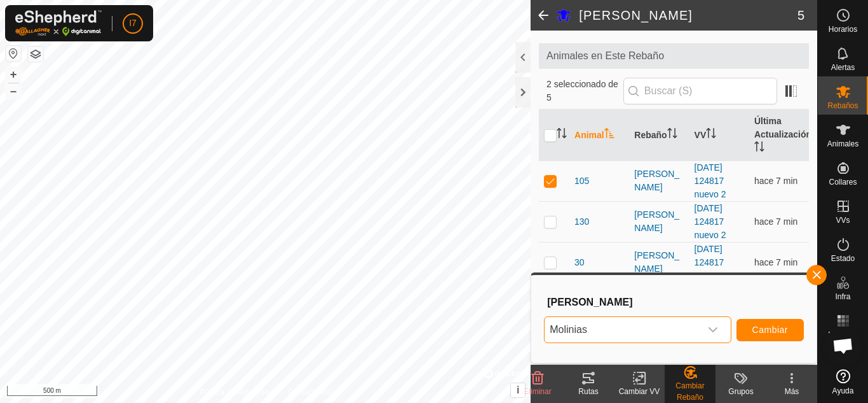 This screenshot has width=868, height=403. What do you see at coordinates (843, 391) in the screenshot?
I see `span: Ayuda` at bounding box center [843, 391].